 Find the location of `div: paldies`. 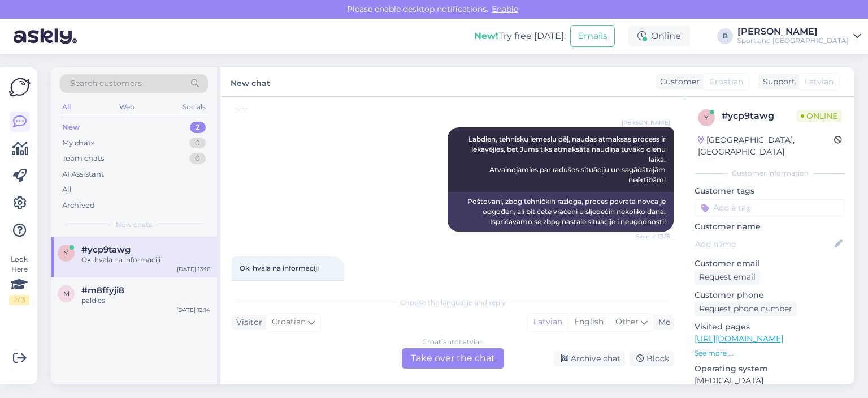

div: paldies is located at coordinates (146, 300).